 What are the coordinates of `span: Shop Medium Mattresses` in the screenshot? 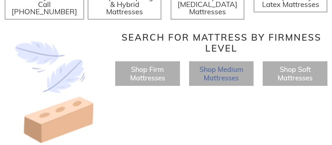 It's located at (222, 74).